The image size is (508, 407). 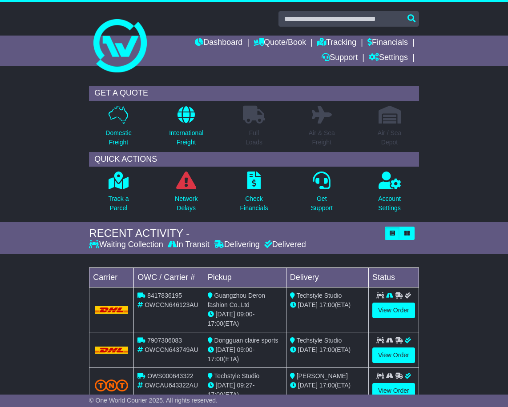 What do you see at coordinates (254, 194) in the screenshot?
I see `a: CheckFinancials` at bounding box center [254, 194].